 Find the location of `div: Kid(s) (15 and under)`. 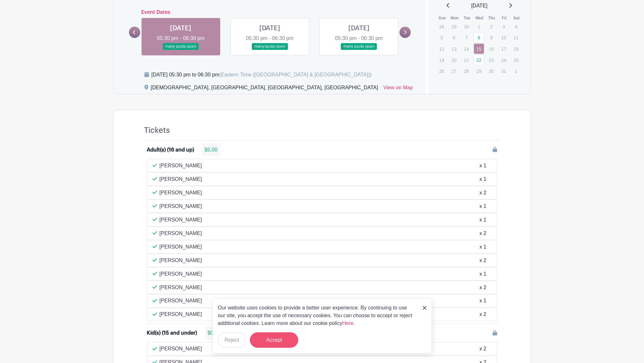

div: Kid(s) (15 and under) is located at coordinates (172, 333).